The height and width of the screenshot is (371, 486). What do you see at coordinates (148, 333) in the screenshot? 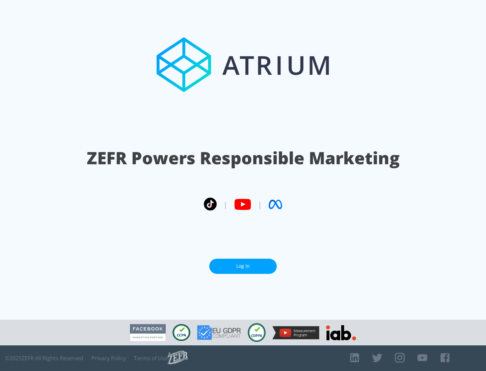
I see `img: Facebook Marketing Partner` at bounding box center [148, 333].